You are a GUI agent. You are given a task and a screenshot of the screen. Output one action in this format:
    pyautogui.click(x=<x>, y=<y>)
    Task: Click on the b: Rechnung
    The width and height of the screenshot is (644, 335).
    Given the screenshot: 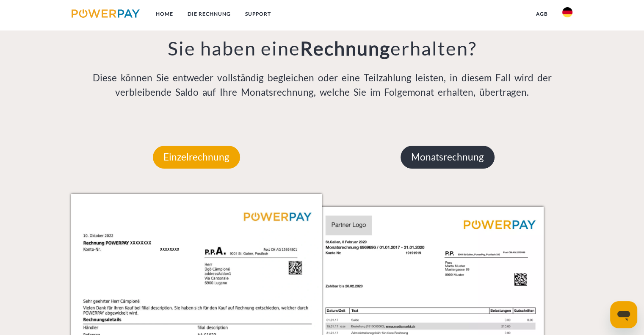 What is the action you would take?
    pyautogui.click(x=345, y=48)
    